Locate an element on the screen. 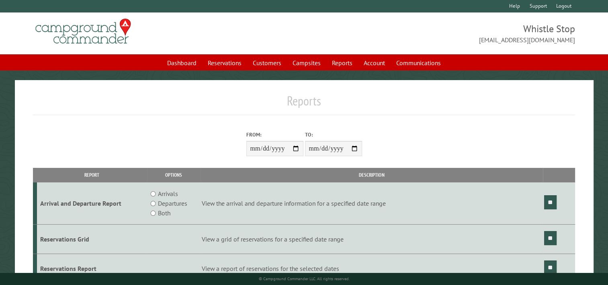 This screenshot has height=285, width=608. th: Options is located at coordinates (174, 174).